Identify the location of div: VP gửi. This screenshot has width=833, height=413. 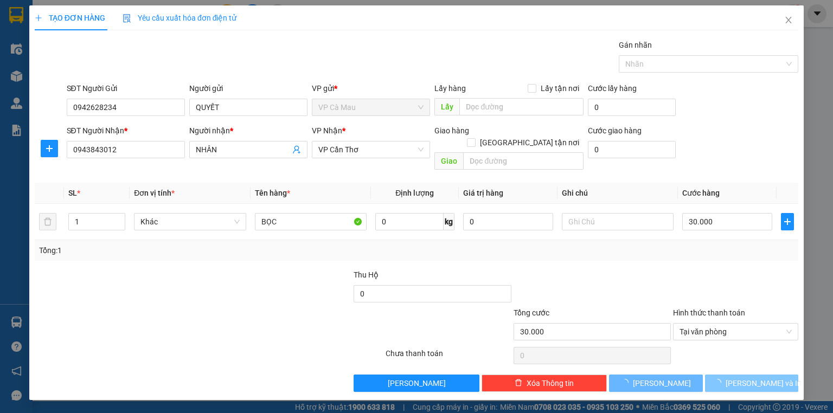
(371, 88).